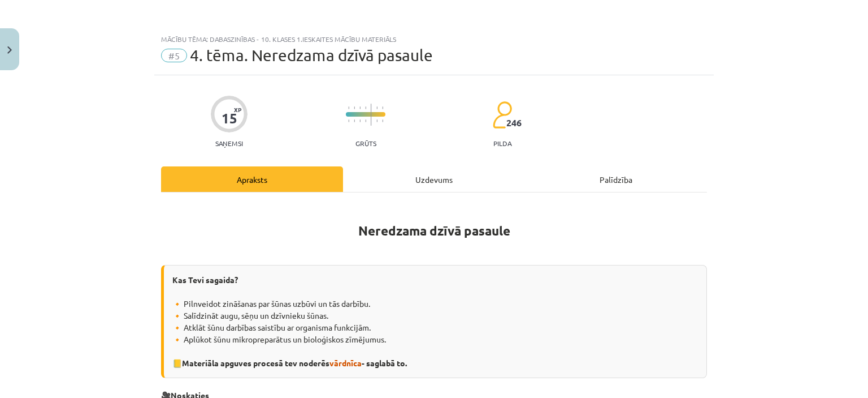 The width and height of the screenshot is (868, 398). Describe the element at coordinates (345, 362) in the screenshot. I see `a: vārdnīca` at that location.